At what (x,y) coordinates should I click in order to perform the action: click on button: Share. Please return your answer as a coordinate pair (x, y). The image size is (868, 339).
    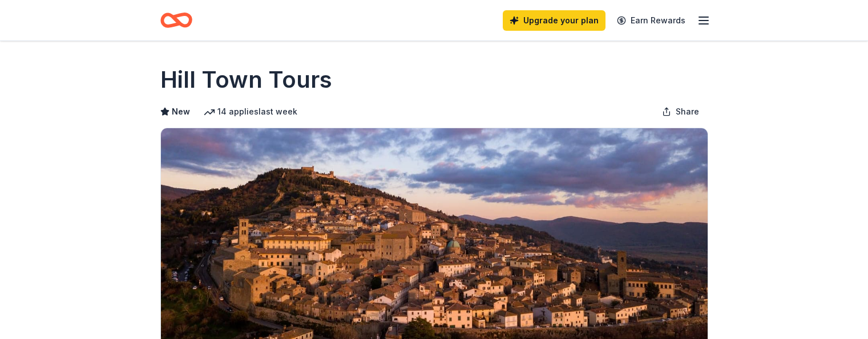
    Looking at the image, I should click on (680, 112).